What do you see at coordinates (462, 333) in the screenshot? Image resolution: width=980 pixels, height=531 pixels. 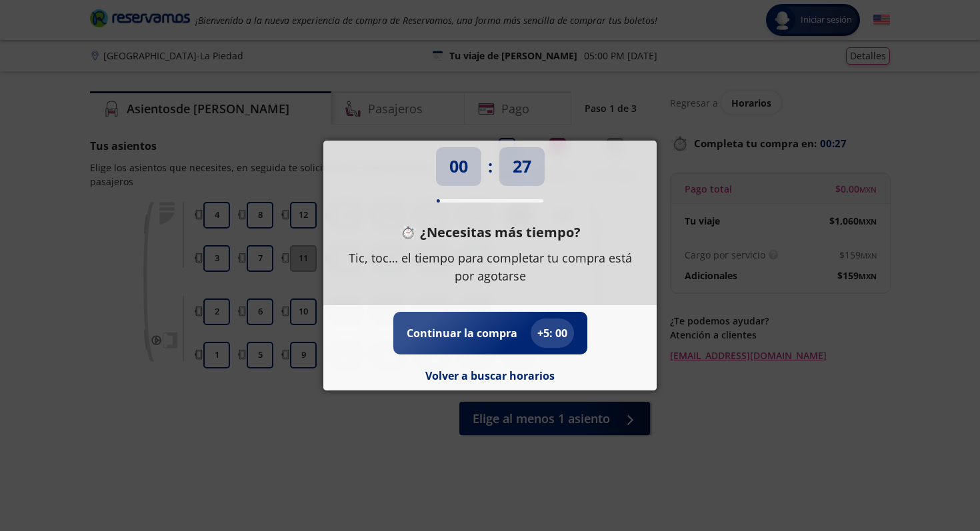 I see `p: Continuar la compra` at bounding box center [462, 333].